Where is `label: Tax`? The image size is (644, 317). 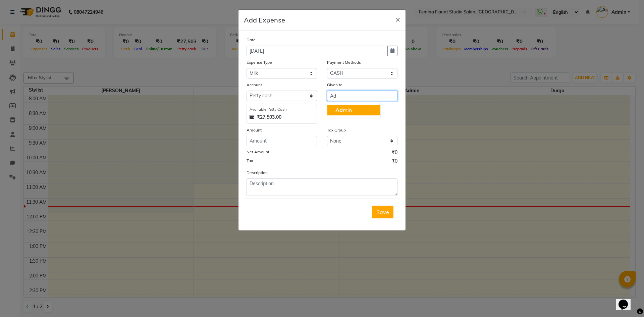 label: Tax is located at coordinates (249, 161).